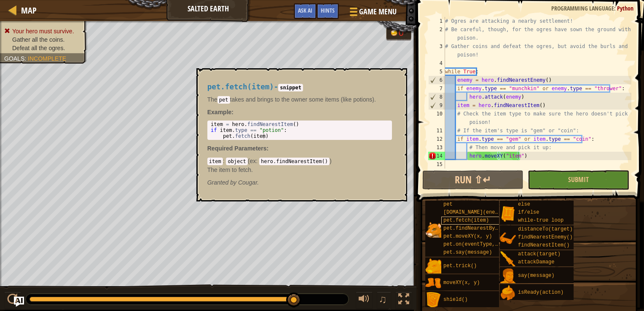 The height and width of the screenshot is (311, 644). I want to click on button: Toggle fullscreen, so click(404, 300).